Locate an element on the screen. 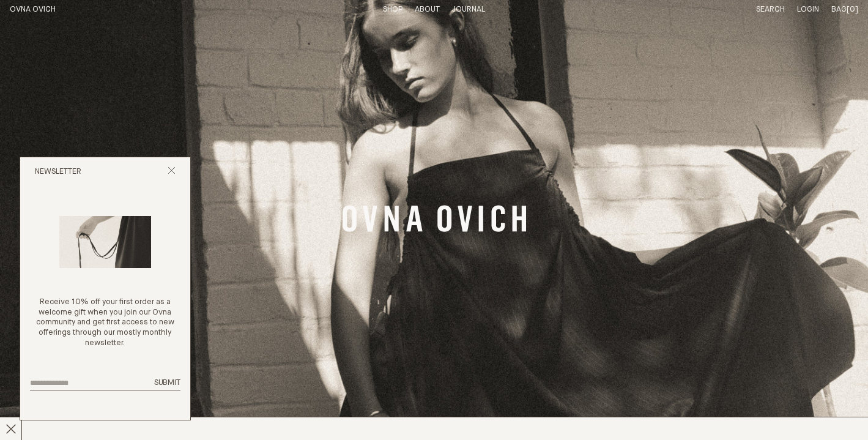  span: [0] is located at coordinates (853, 9).